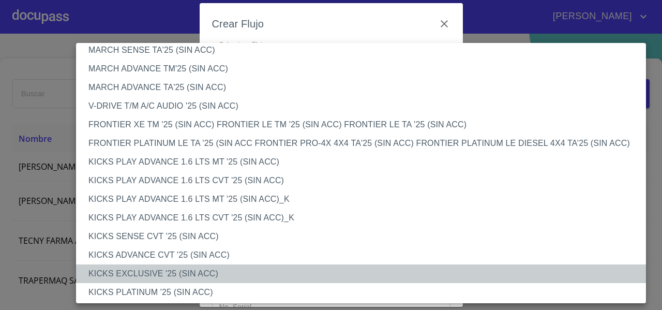  I want to click on li: KICKS PLATINUM '25 (SIN ACC), so click(364, 292).